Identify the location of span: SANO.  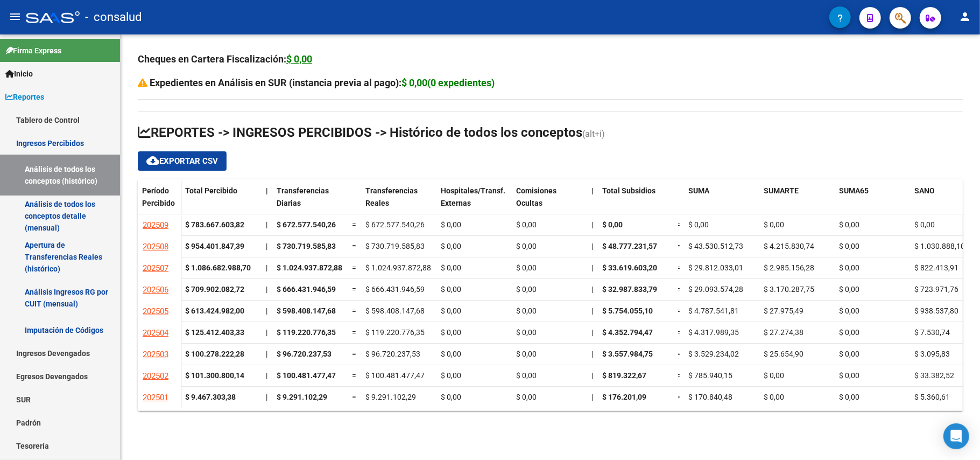
(925, 191).